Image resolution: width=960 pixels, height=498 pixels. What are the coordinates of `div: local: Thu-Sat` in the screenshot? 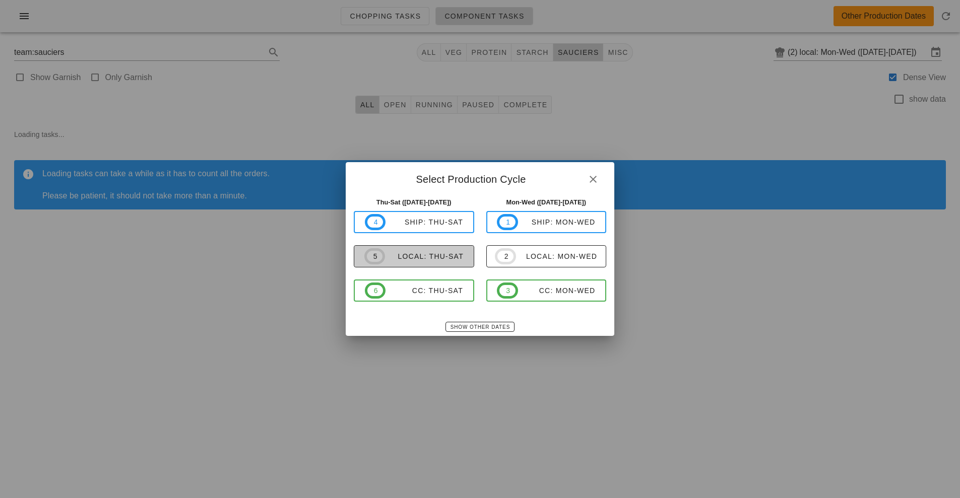 It's located at (424, 256).